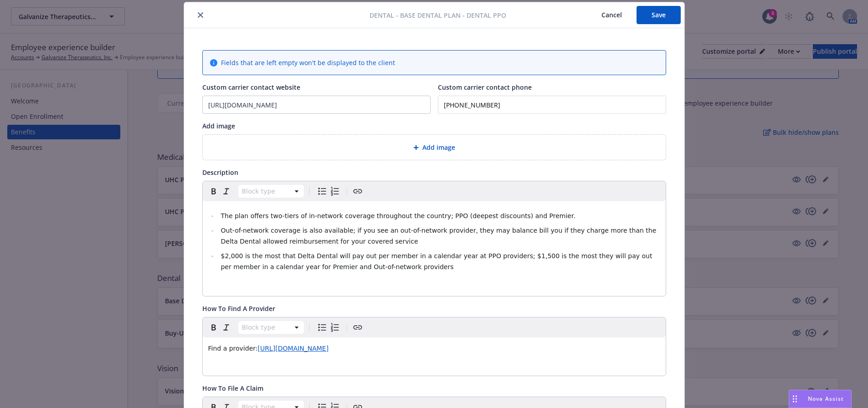 Image resolution: width=868 pixels, height=408 pixels. What do you see at coordinates (439, 236) in the screenshot?
I see `span: Out-of-network coverage is also available; if you see an out-of-network provider, they may balanc...` at bounding box center [439, 236].